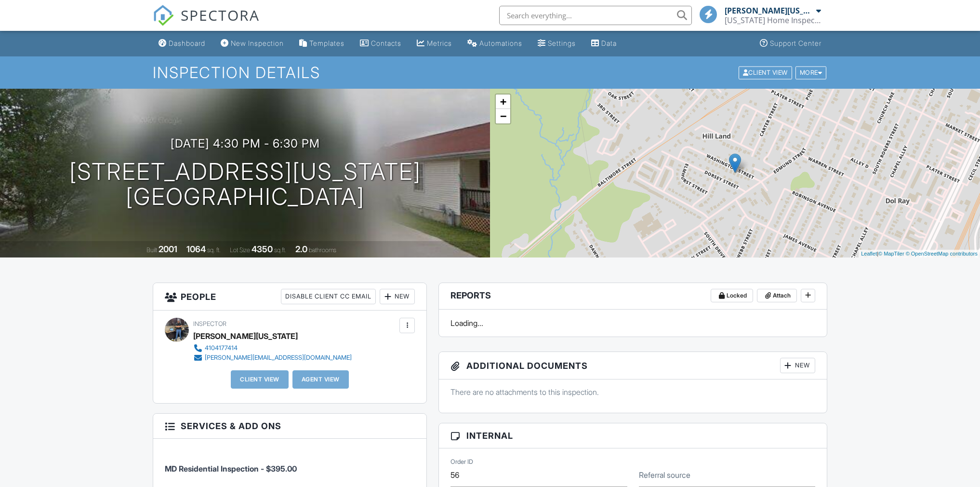 This screenshot has height=487, width=980. I want to click on input: Search everything..., so click(596, 15).